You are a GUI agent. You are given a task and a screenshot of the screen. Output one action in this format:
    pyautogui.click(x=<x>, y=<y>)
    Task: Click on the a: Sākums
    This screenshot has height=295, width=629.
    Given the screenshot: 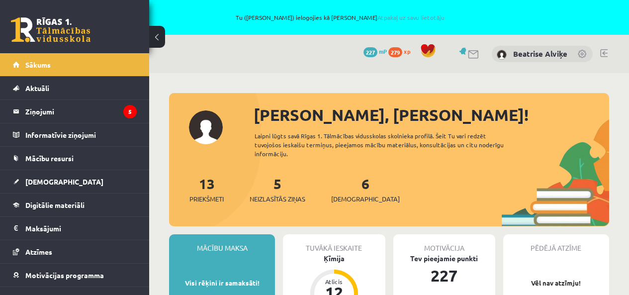 What is the action you would take?
    pyautogui.click(x=75, y=65)
    